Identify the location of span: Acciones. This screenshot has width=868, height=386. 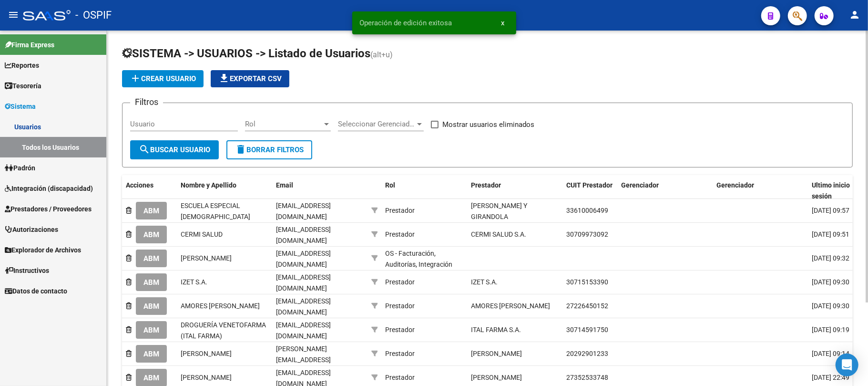
(140, 185).